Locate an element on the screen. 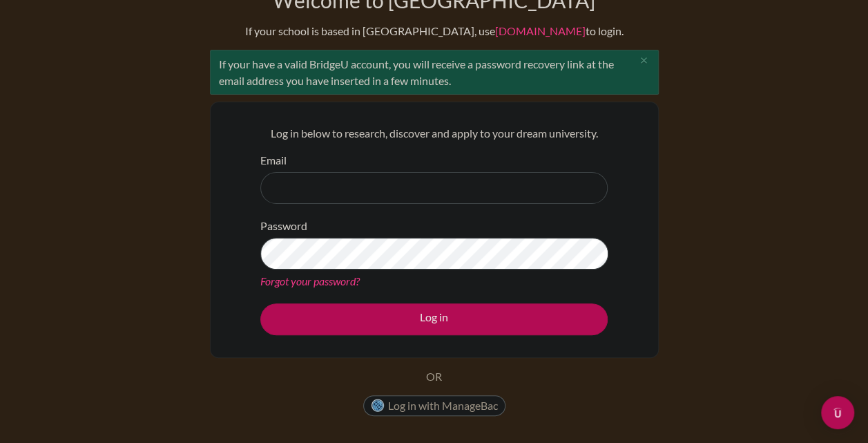 This screenshot has width=868, height=443. i: close is located at coordinates (644, 60).